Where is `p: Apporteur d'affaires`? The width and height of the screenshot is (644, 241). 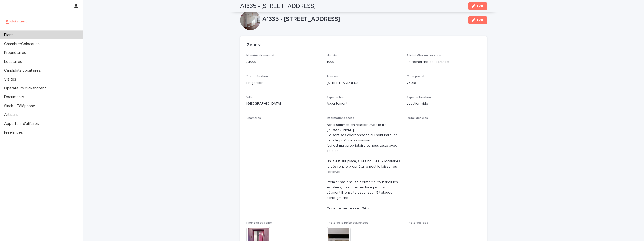
p: Apporteur d'affaires is located at coordinates (23, 124).